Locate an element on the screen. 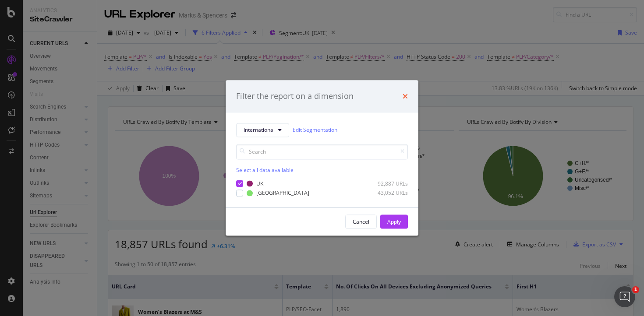 This screenshot has height=316, width=644. div: modal is located at coordinates (322, 158).